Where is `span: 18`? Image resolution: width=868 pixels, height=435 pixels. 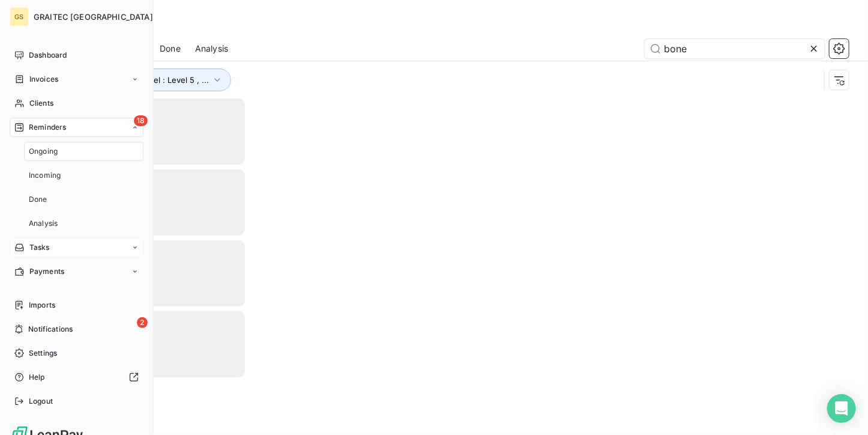 span: 18 is located at coordinates (140, 121).